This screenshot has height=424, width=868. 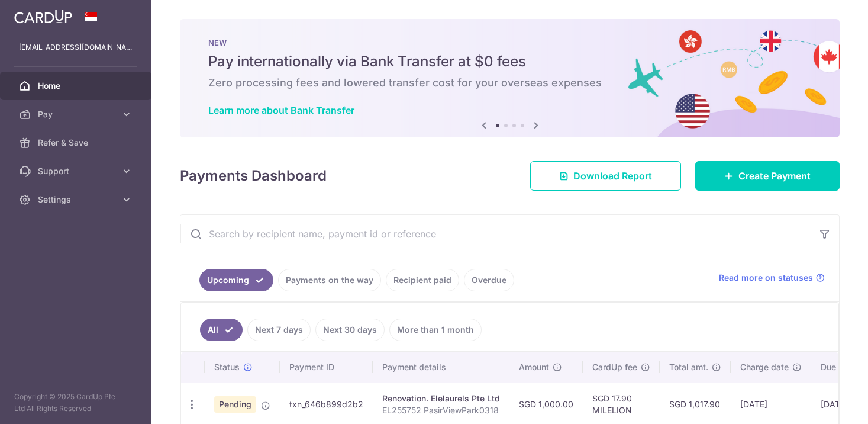 I want to click on a: Learn more about Bank Transfer, so click(x=281, y=110).